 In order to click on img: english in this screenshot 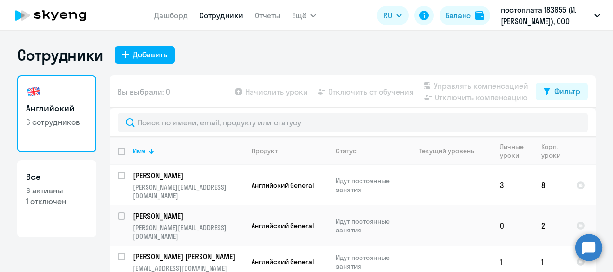, I will do `click(34, 92)`.